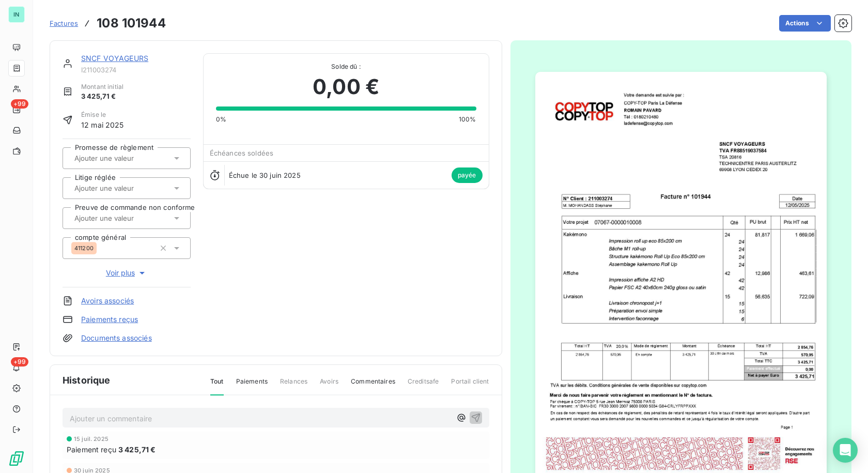 The image size is (868, 473). I want to click on div: IN, so click(17, 14).